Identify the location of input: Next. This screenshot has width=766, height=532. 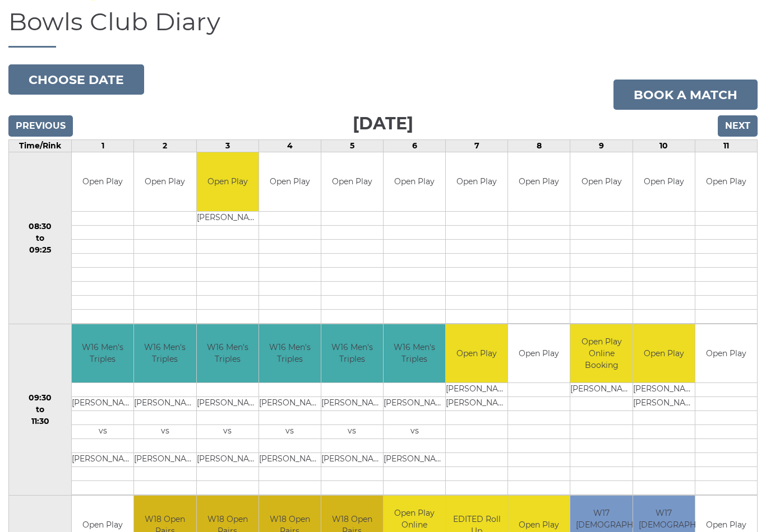
(738, 126).